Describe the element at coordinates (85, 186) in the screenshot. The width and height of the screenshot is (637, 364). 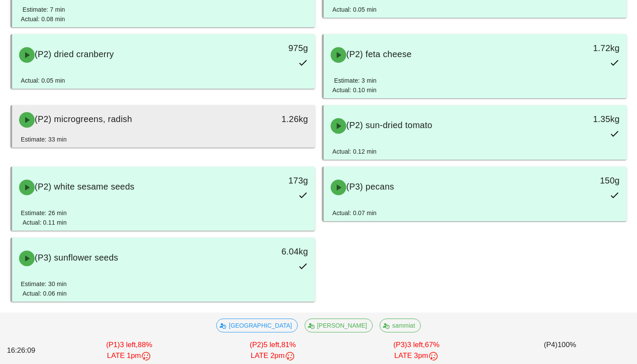
I see `span: (P2) white sesame seeds` at that location.